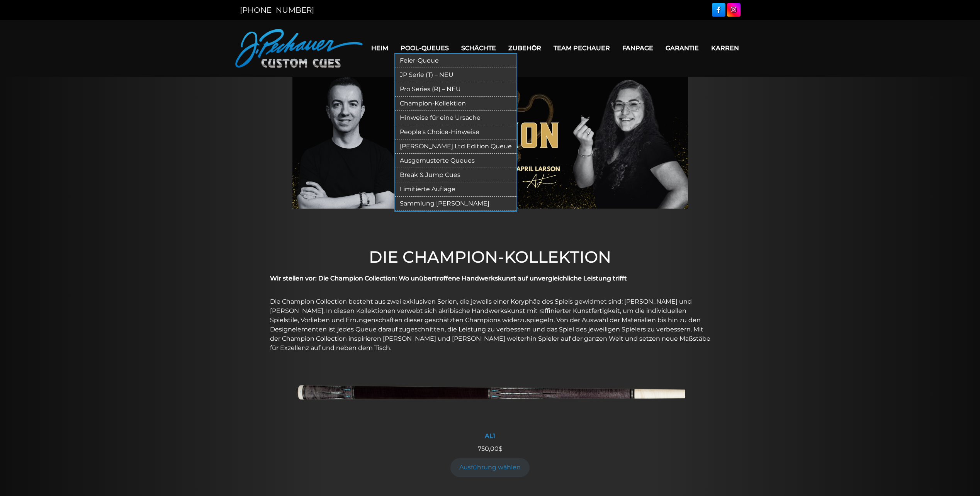 The height and width of the screenshot is (496, 980). I want to click on a: Pool-Queues, so click(424, 48).